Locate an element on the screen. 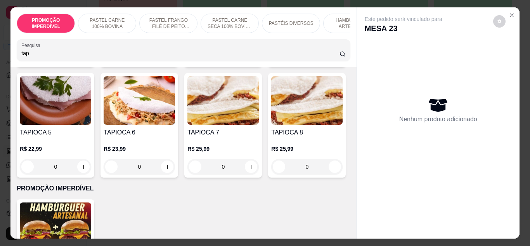 This screenshot has width=530, height=246. p: R$ 22,99 is located at coordinates (55, 149).